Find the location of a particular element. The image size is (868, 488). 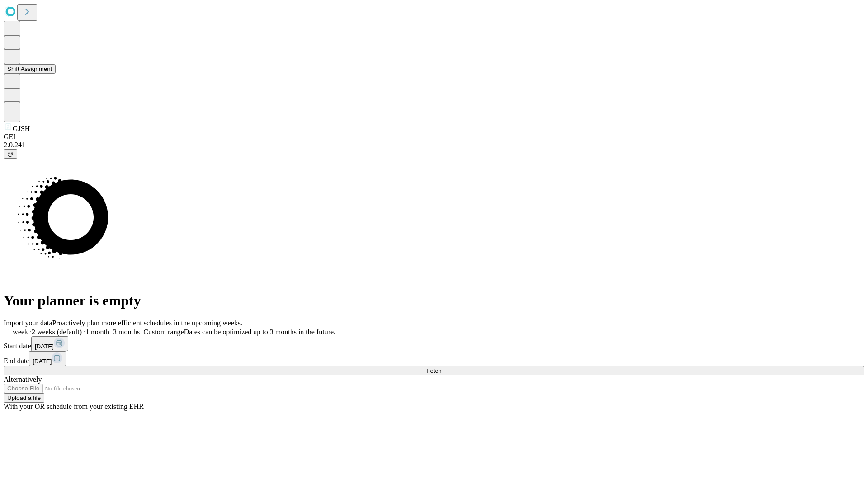

div: 2.0.241 is located at coordinates (434, 145).